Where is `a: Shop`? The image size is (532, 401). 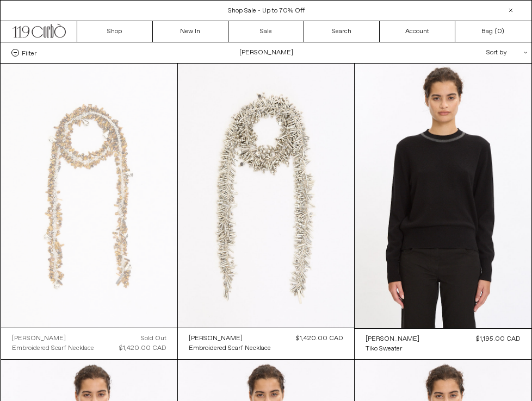 a: Shop is located at coordinates (115, 32).